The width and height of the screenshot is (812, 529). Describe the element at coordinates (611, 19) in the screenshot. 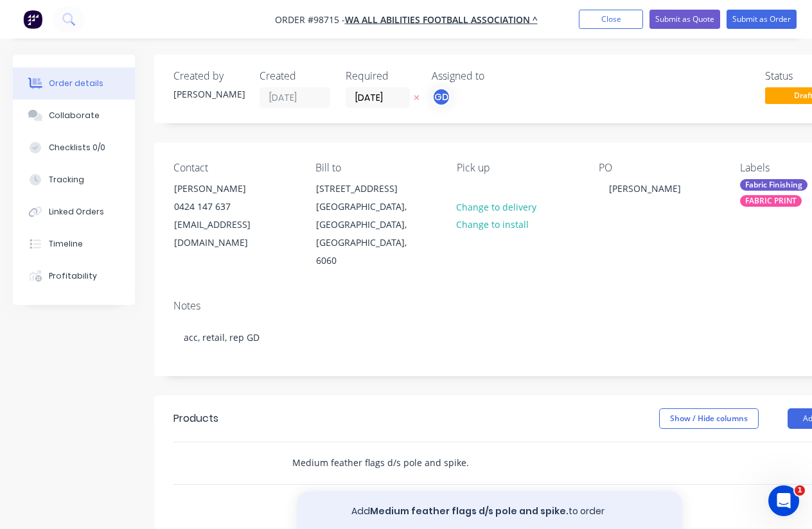

I see `button: Close` at that location.